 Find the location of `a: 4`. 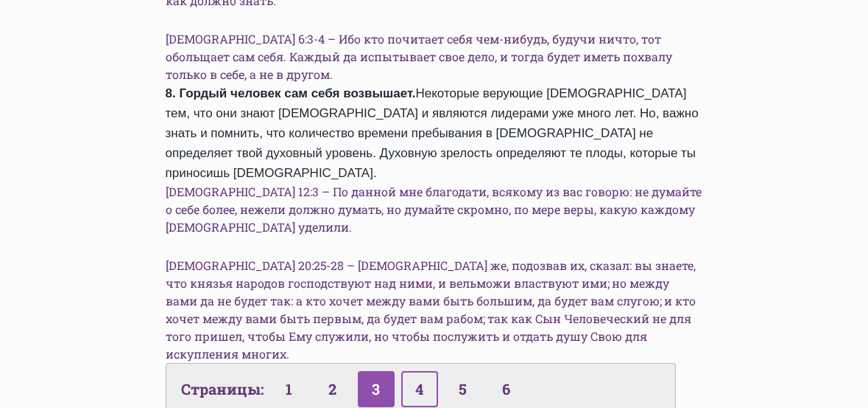

a: 4 is located at coordinates (420, 389).